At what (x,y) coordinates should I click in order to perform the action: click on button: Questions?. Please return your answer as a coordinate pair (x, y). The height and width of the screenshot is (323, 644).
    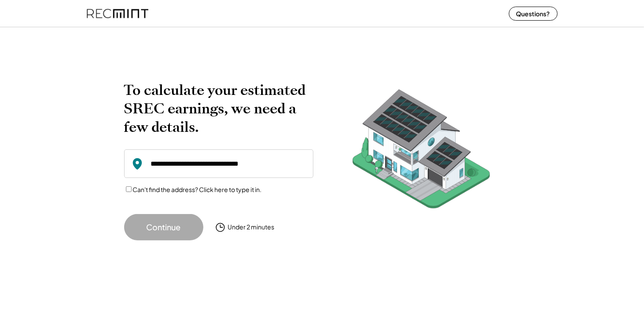
    Looking at the image, I should click on (533, 14).